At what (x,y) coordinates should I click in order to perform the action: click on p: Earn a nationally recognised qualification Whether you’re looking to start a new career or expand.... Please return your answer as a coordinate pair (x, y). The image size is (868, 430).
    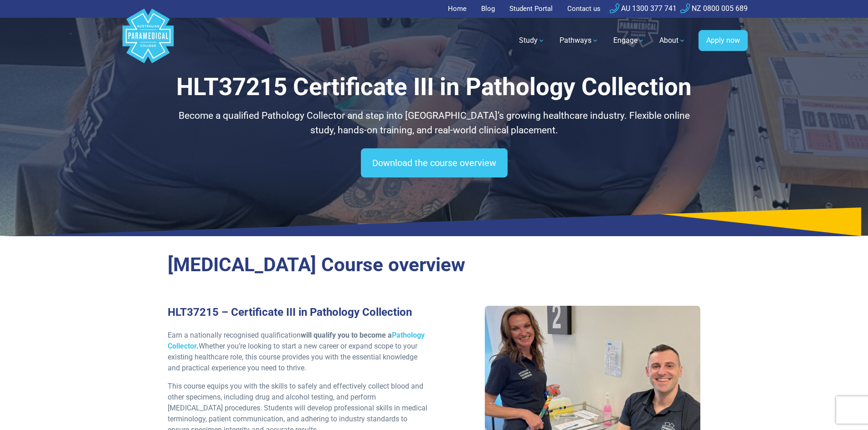
    Looking at the image, I should click on (298, 352).